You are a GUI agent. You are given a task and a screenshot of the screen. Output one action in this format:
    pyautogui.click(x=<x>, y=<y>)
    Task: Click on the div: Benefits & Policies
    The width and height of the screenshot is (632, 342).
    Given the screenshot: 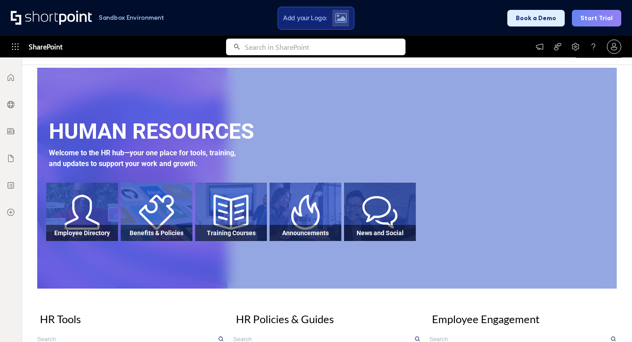 What is the action you would take?
    pyautogui.click(x=157, y=233)
    